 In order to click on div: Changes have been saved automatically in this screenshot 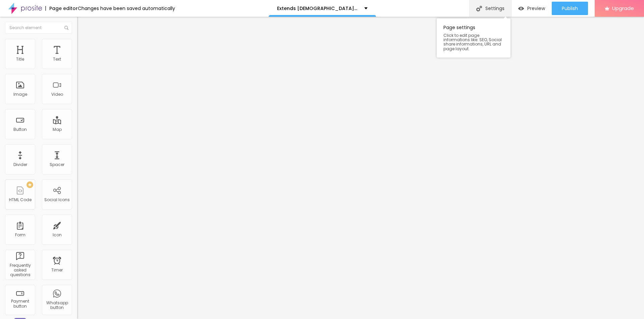, I will do `click(126, 9)`.